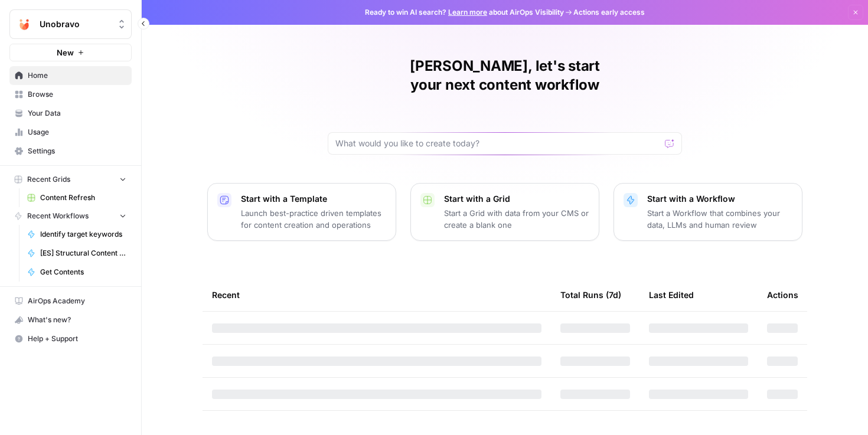 Image resolution: width=868 pixels, height=435 pixels. Describe the element at coordinates (70, 151) in the screenshot. I see `a: Settings` at that location.